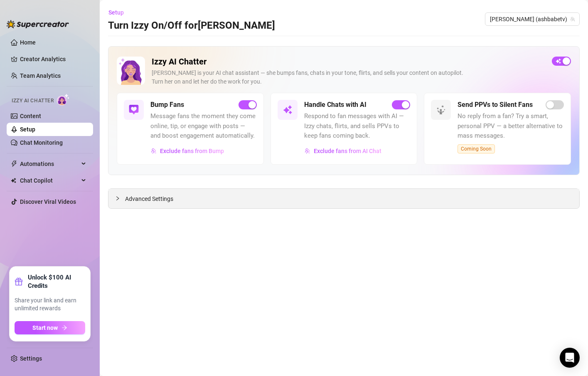 The height and width of the screenshot is (376, 588). What do you see at coordinates (120, 198) in the screenshot?
I see `div: collapsed` at bounding box center [120, 198].